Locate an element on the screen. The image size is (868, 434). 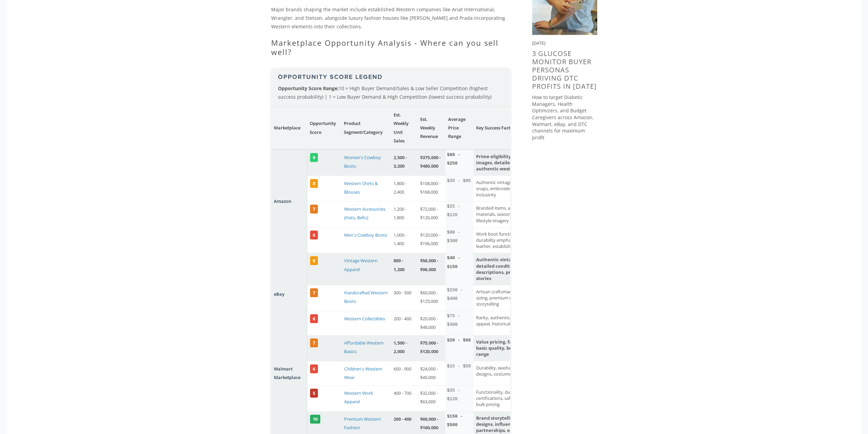
th: Est. Weekly Revenue is located at coordinates (432, 128).